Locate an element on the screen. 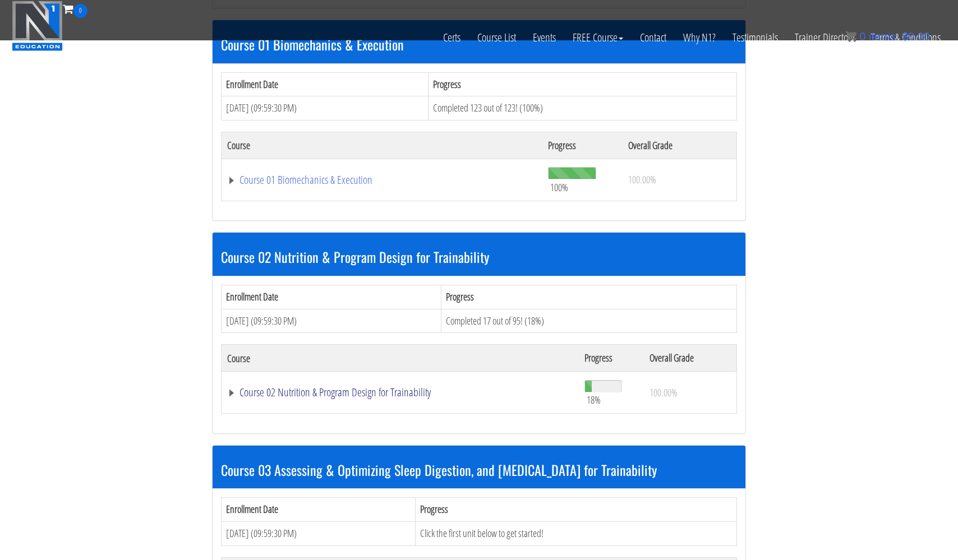  a: Why N1? is located at coordinates (699, 37).